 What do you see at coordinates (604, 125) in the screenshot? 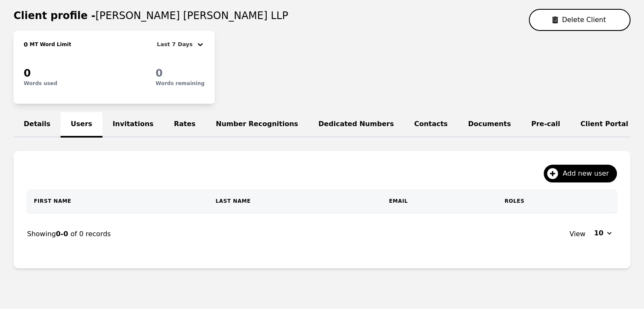
I see `a: Client Portal` at bounding box center [604, 125].